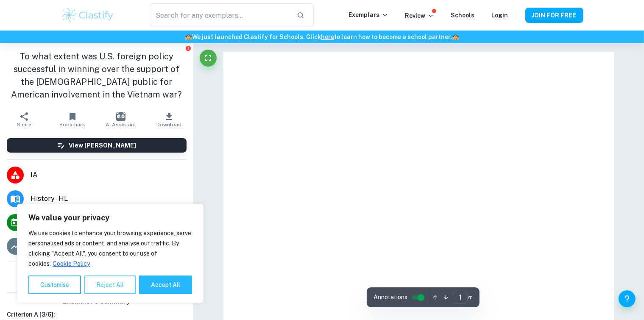 The height and width of the screenshot is (320, 644). Describe the element at coordinates (97, 301) in the screenshot. I see `h6: Examiner's summary` at that location.